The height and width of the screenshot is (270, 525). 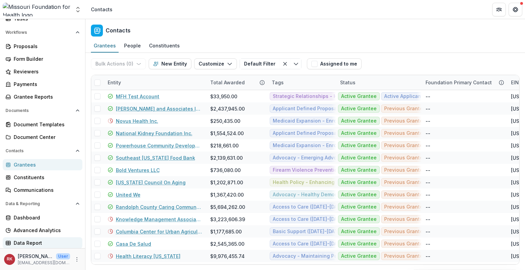 What do you see at coordinates (138, 170) in the screenshot?
I see `a: Bold Ventures LLC` at bounding box center [138, 170].